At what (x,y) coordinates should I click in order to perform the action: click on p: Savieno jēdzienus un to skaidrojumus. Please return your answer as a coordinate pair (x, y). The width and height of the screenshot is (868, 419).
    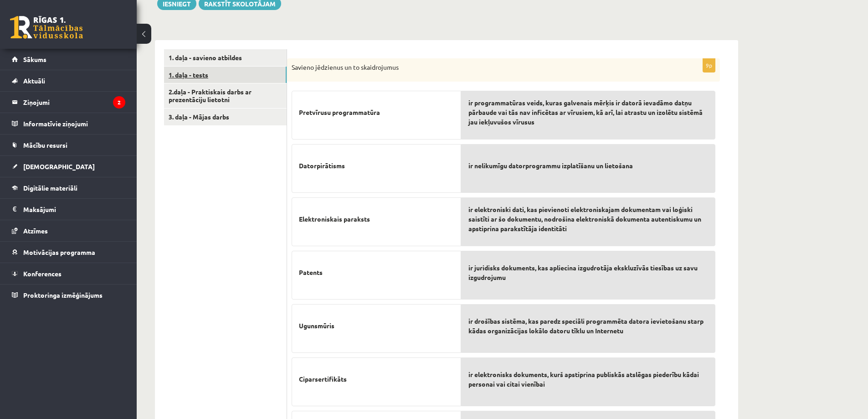
    Looking at the image, I should click on (481, 68).